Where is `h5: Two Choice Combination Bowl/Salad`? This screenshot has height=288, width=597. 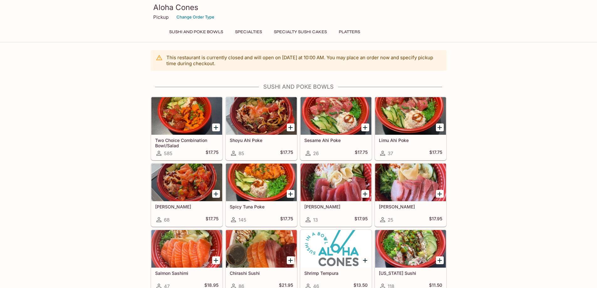
h5: Two Choice Combination Bowl/Salad is located at coordinates (187, 143).